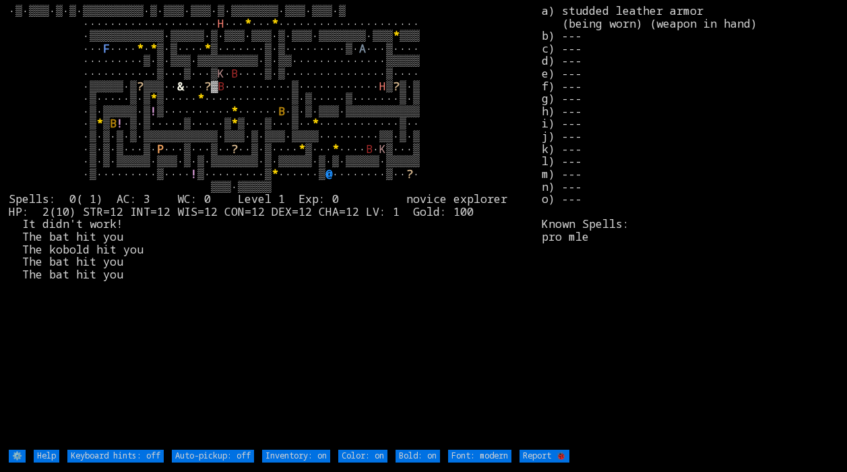 Image resolution: width=847 pixels, height=472 pixels. Describe the element at coordinates (160, 148) in the screenshot. I see `font: P` at that location.